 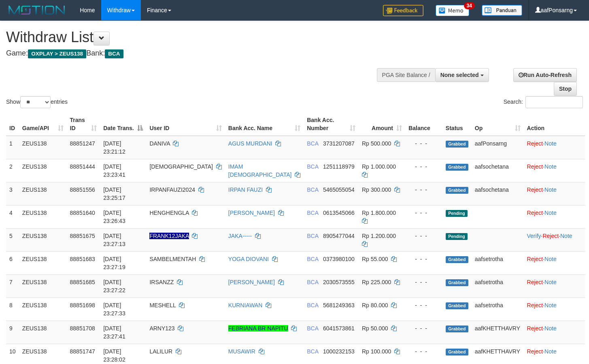 I want to click on th: Trans ID: activate to sort column ascending, so click(x=84, y=124).